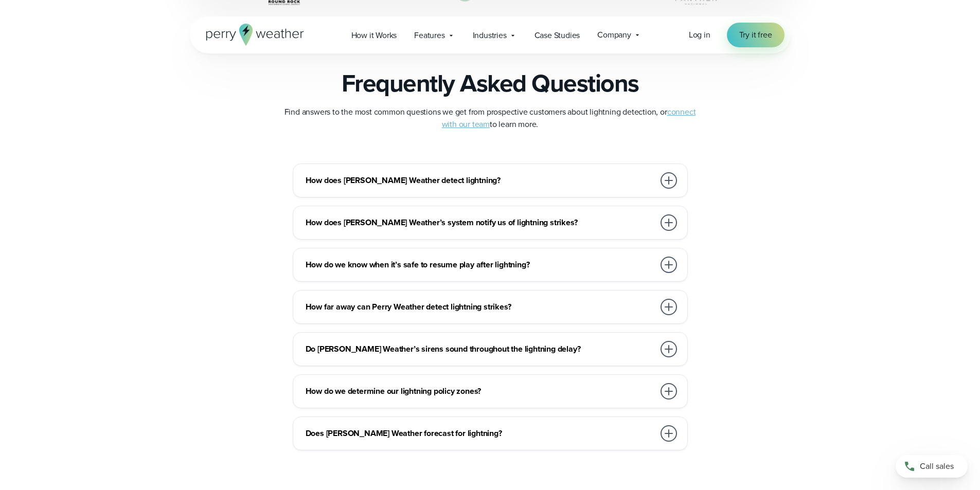 The image size is (980, 490). What do you see at coordinates (374, 35) in the screenshot?
I see `a: How it Works` at bounding box center [374, 35].